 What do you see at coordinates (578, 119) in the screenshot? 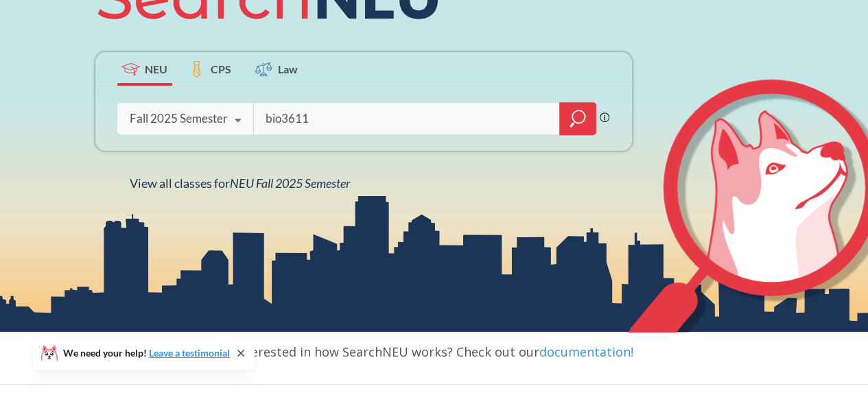
I see `svg: magnifying glass` at bounding box center [578, 119].